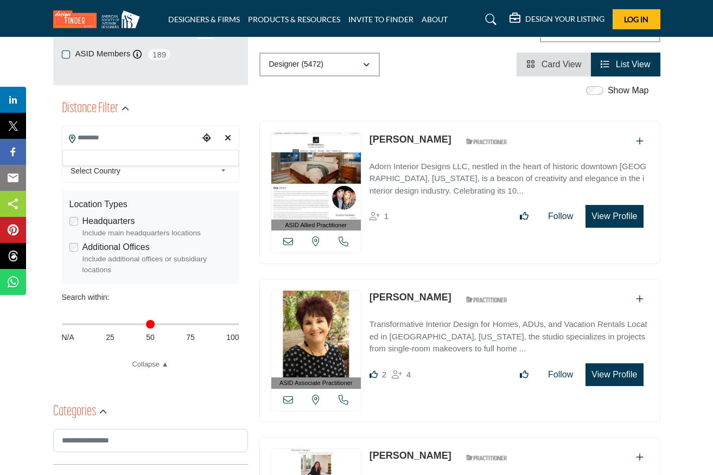 This screenshot has height=475, width=713. Describe the element at coordinates (316, 182) in the screenshot. I see `a: ASID Allied Practitioner` at that location.